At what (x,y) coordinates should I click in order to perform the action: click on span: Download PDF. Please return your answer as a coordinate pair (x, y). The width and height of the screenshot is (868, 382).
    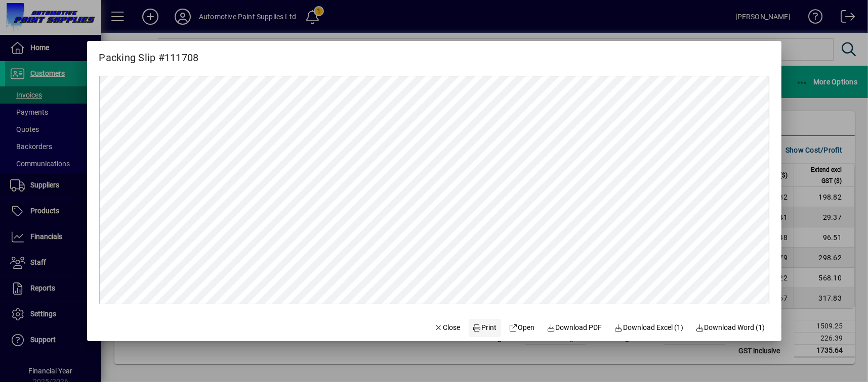
    Looking at the image, I should click on (574, 328).